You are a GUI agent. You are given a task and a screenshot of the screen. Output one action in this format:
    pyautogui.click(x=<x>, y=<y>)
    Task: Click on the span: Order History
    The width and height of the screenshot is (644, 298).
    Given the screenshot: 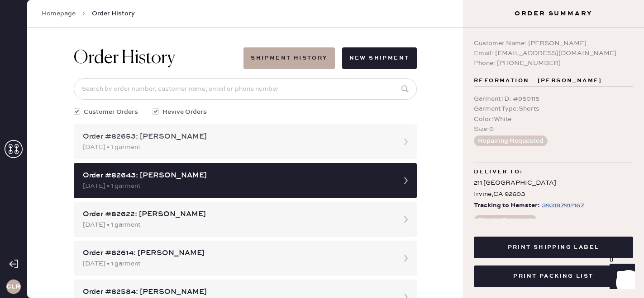 What is the action you would take?
    pyautogui.click(x=113, y=13)
    